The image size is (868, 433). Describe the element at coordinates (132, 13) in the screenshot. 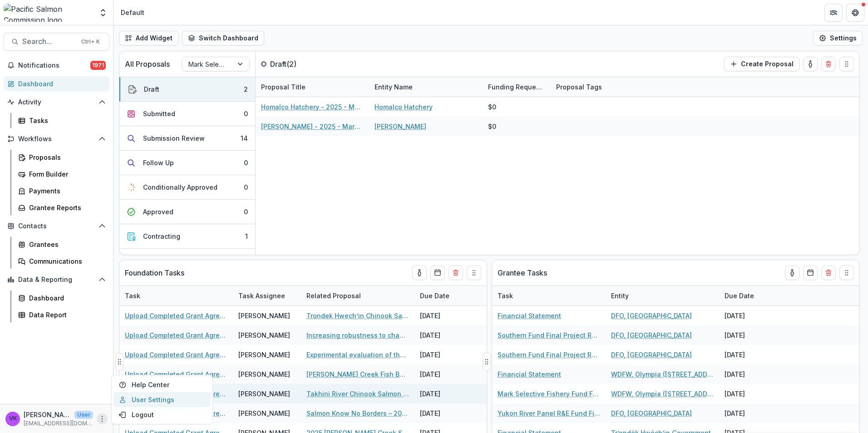

I see `div: Default` at that location.